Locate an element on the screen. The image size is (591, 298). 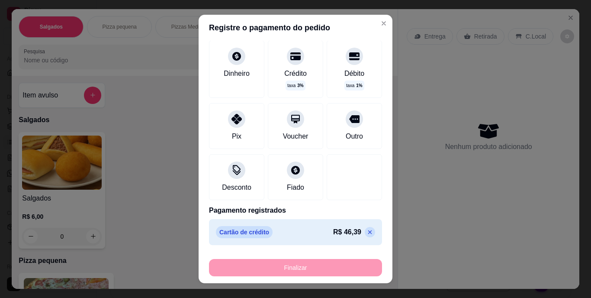
div: Crédito is located at coordinates (296, 74).